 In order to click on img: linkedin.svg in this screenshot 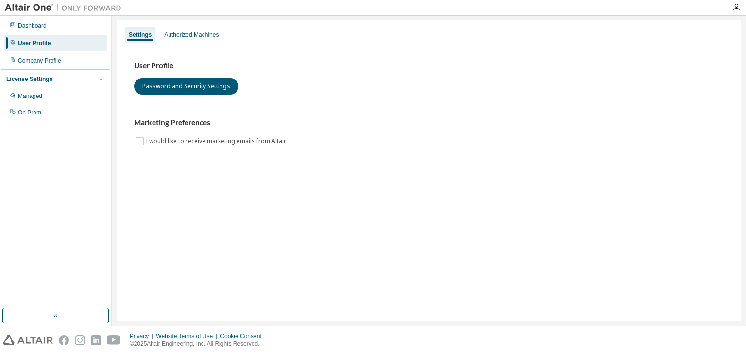, I will do `click(96, 340)`.